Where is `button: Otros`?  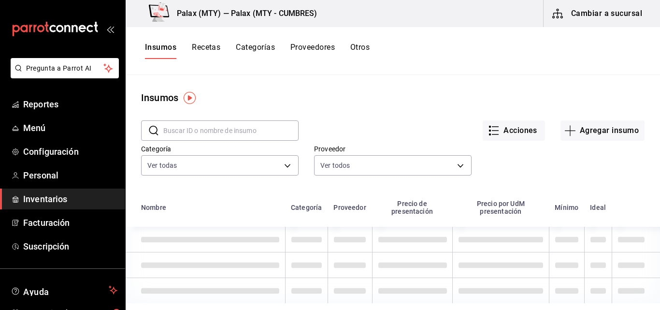
button: Otros is located at coordinates (360, 51).